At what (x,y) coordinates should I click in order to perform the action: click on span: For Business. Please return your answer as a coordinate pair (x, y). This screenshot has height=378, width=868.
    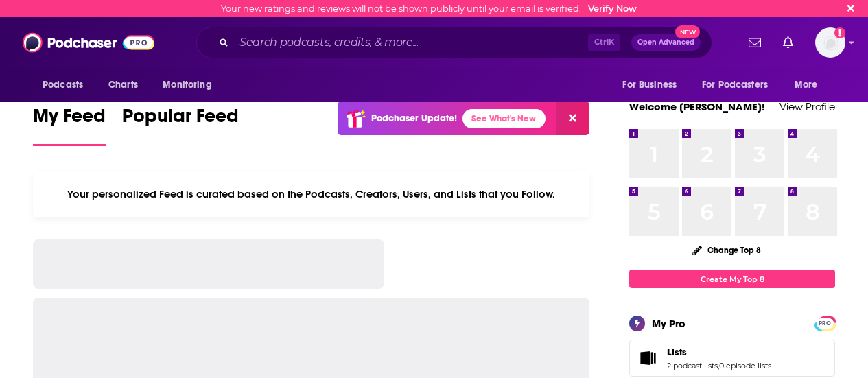
    Looking at the image, I should click on (649, 85).